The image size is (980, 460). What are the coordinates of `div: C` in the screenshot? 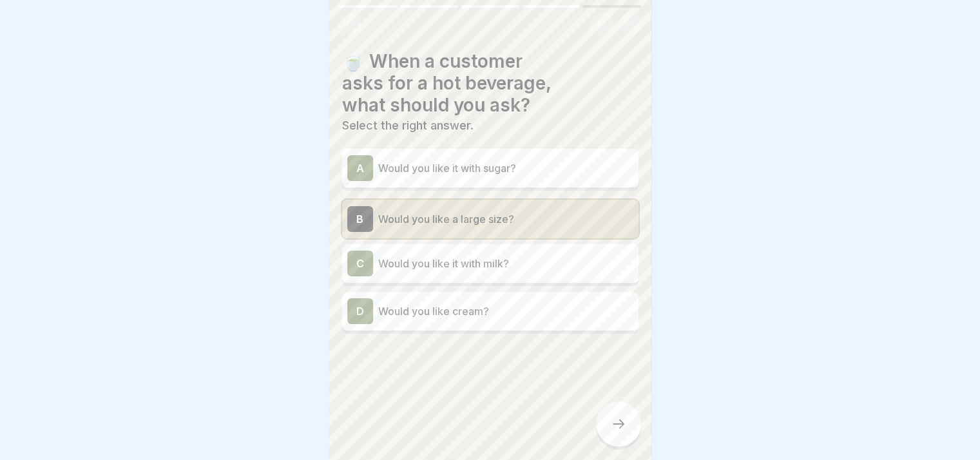 It's located at (360, 264).